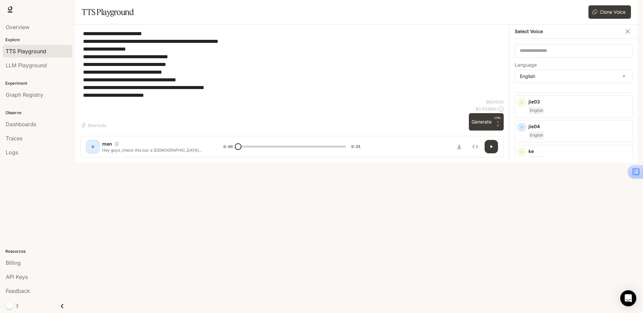  What do you see at coordinates (579, 127) in the screenshot?
I see `p: jie04` at bounding box center [579, 127].